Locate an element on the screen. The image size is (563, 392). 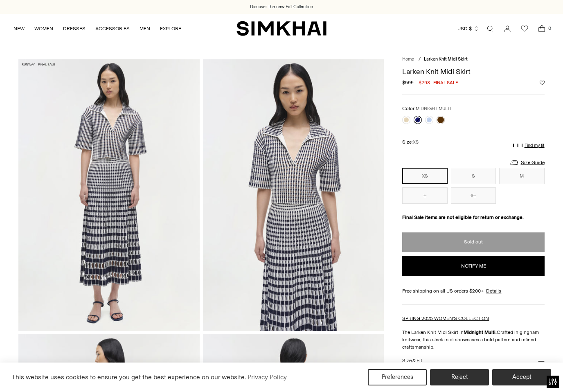
span: XS is located at coordinates (415, 142).